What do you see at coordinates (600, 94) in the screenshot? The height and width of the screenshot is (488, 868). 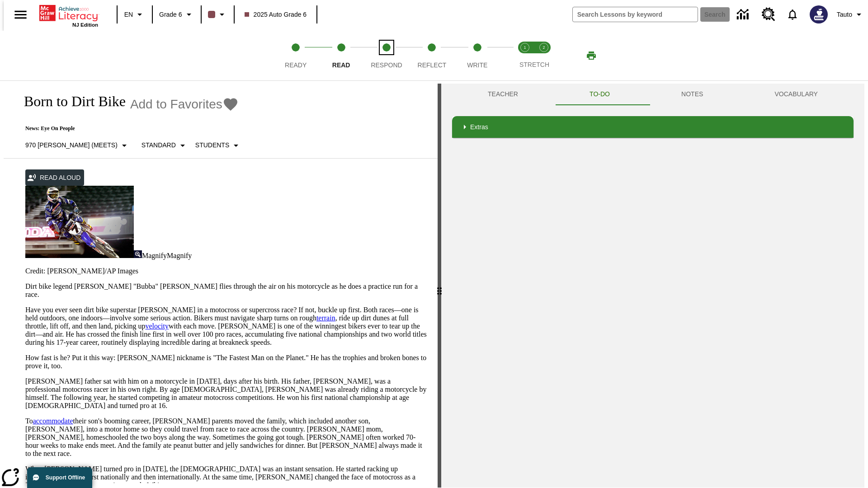 I see `button: TO-DO` at bounding box center [600, 94].